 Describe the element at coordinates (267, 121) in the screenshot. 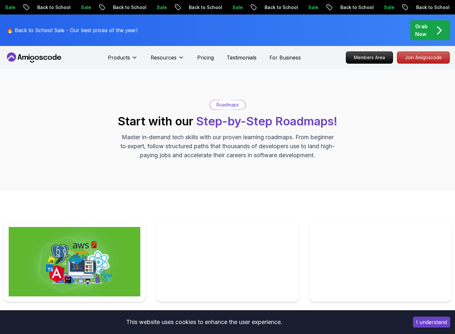

I see `span: Step-by-Step Roadmaps!` at that location.